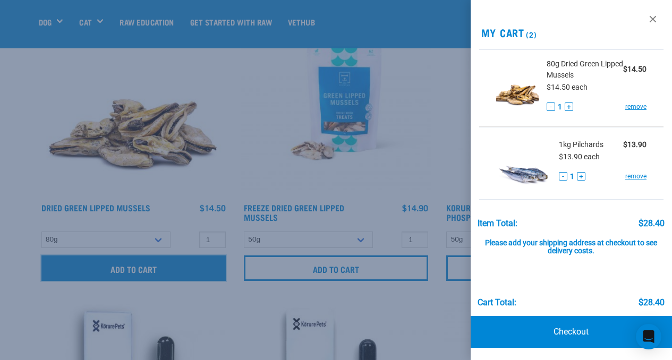  What do you see at coordinates (634, 69) in the screenshot?
I see `strong: $14.50` at bounding box center [634, 69].